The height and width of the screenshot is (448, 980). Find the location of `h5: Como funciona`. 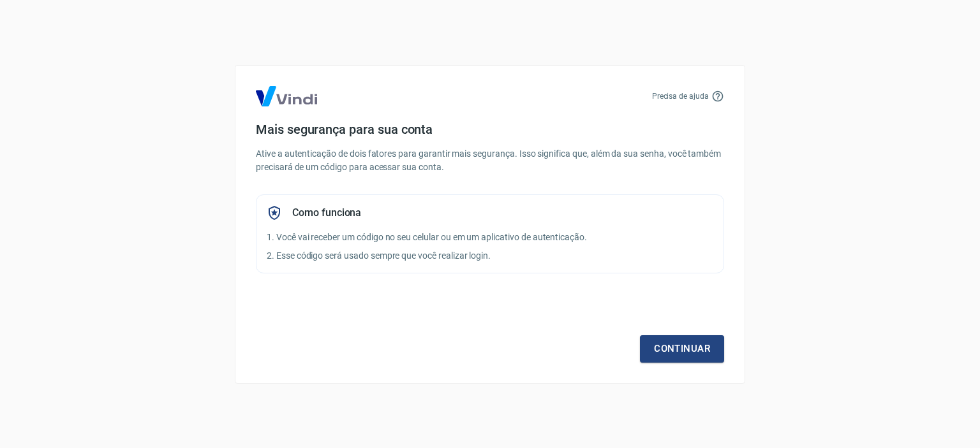

h5: Como funciona is located at coordinates (327, 213).